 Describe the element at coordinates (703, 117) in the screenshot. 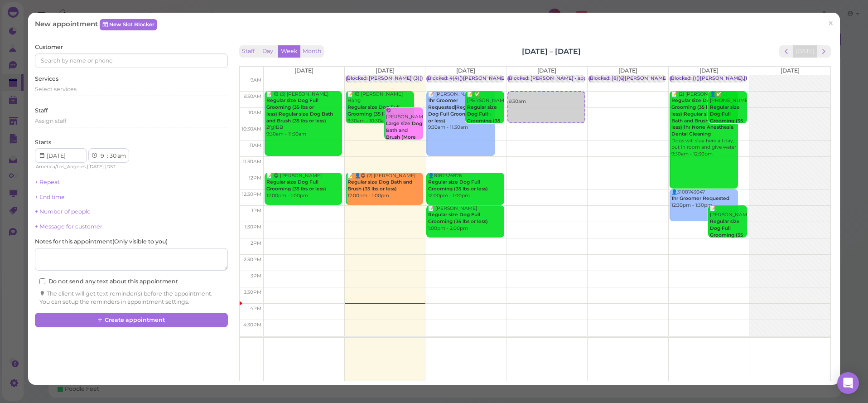

I see `b: Regular size Dog Full Grooming (35 lbs or less)|Regular size Dog Bath and Brush (35 lbs or less)|...` at that location.